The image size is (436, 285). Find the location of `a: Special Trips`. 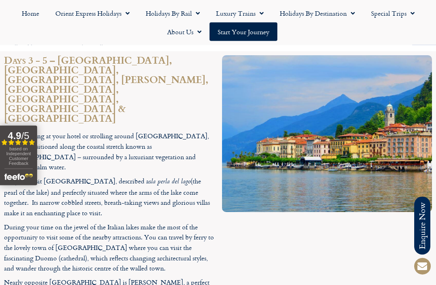

a: Special Trips is located at coordinates (393, 13).